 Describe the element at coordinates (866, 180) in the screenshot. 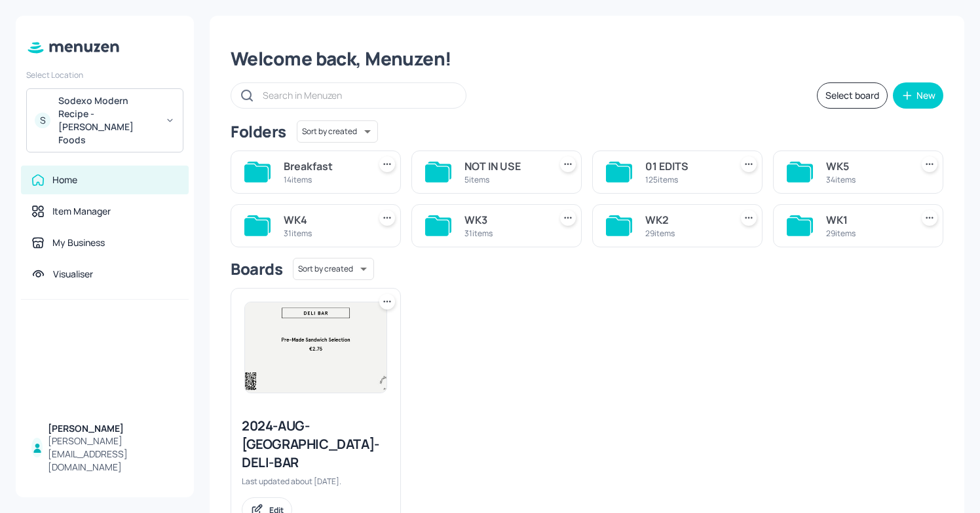

I see `div: 34 items` at that location.